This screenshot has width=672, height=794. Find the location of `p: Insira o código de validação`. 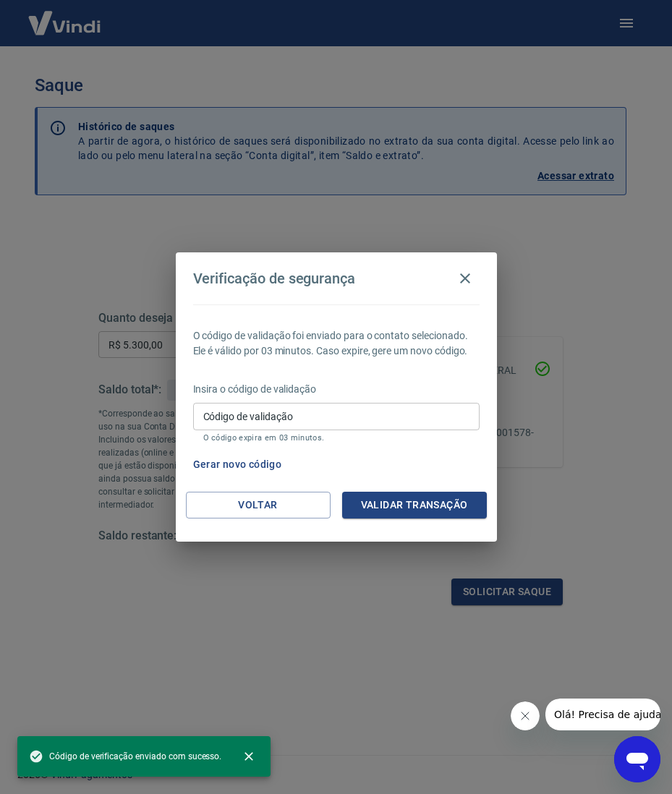

p: Insira o código de validação is located at coordinates (336, 389).